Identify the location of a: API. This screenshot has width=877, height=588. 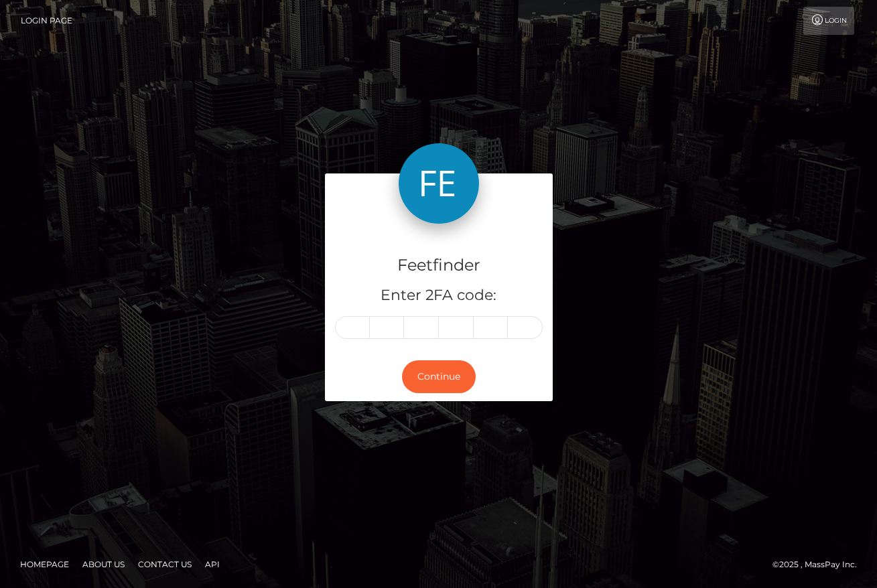
(212, 564).